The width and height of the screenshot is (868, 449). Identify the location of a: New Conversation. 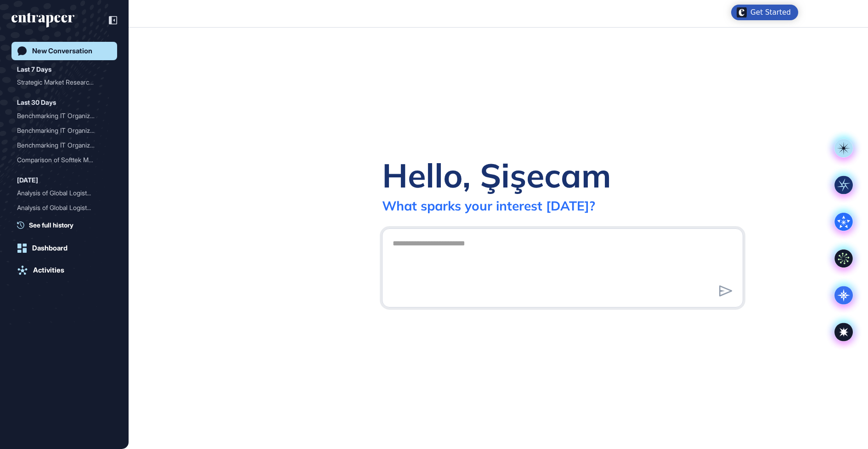
(64, 51).